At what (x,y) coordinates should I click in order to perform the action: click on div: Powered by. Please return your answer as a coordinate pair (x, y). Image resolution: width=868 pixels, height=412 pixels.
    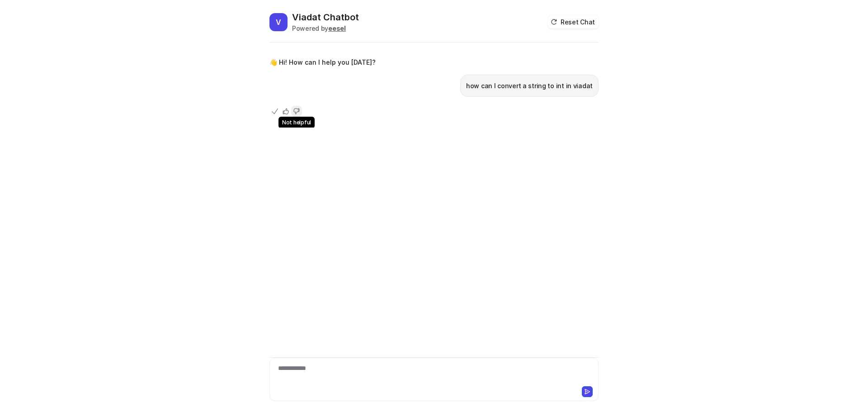
    Looking at the image, I should click on (326, 28).